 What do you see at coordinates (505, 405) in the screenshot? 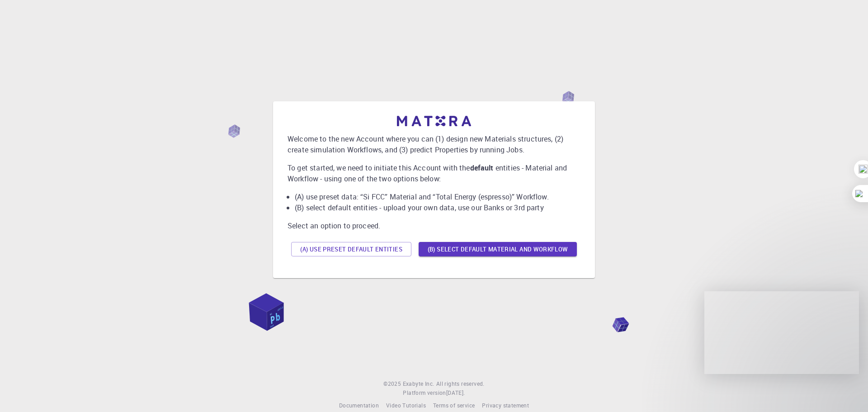
I see `a: Privacy statement` at bounding box center [505, 405].